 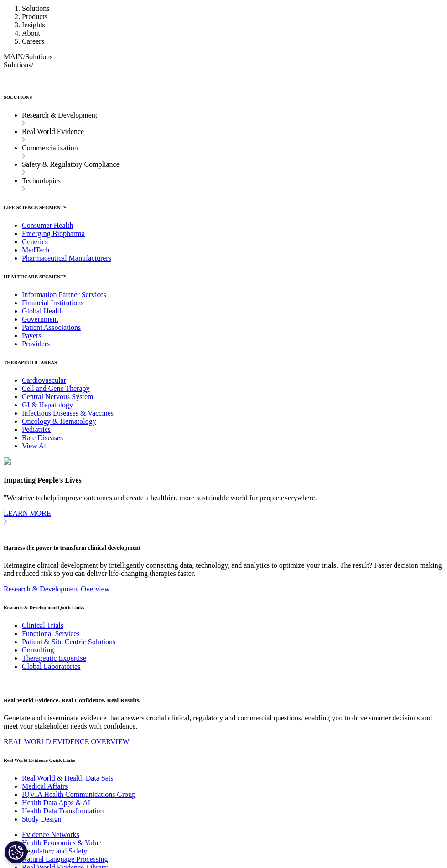 I want to click on a: Central Nervous System, so click(x=58, y=397).